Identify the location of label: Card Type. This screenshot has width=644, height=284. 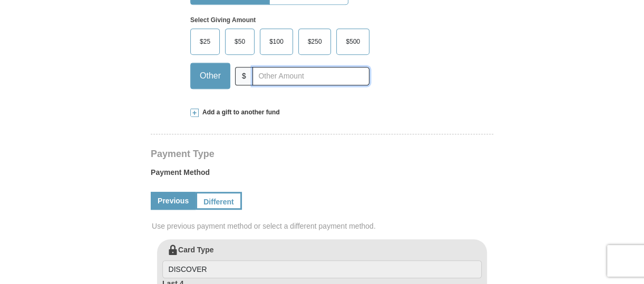
(322, 262).